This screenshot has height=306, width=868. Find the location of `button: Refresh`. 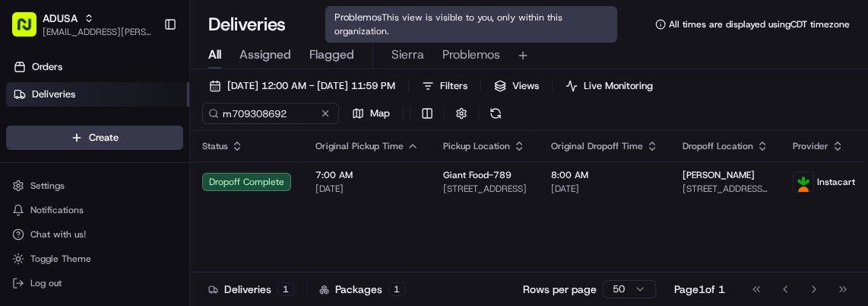

button: Refresh is located at coordinates (495, 113).